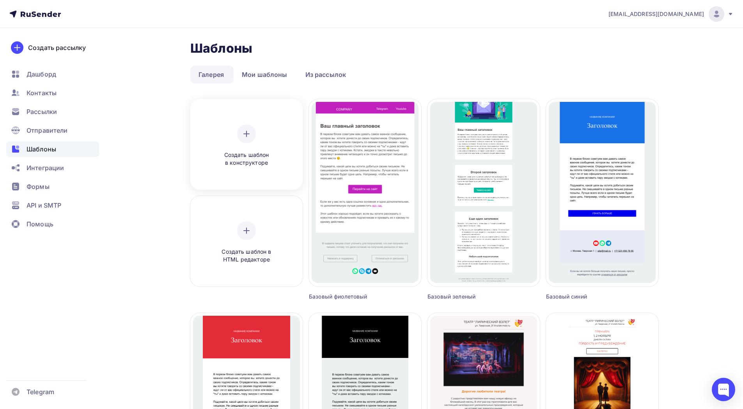 The image size is (743, 409). I want to click on a: Формы, so click(53, 186).